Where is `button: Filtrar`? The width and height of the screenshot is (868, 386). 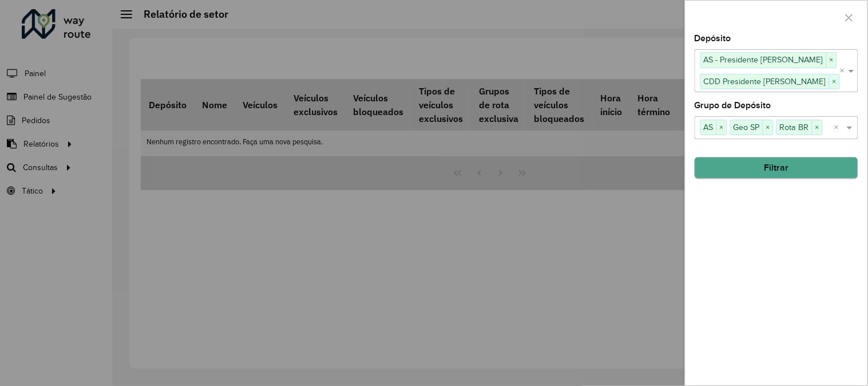
button: Filtrar is located at coordinates (777, 168).